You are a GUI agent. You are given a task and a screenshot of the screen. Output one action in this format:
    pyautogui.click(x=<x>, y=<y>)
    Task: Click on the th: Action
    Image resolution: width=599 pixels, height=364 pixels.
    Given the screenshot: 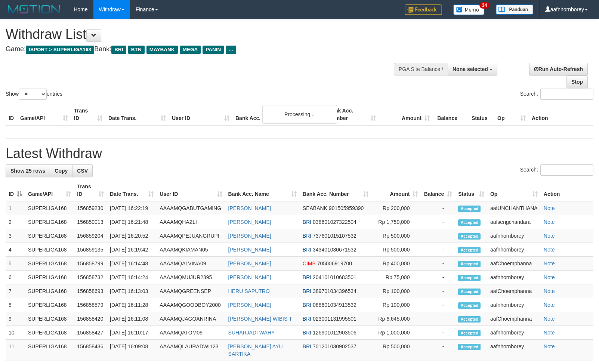 What is the action you would take?
    pyautogui.click(x=567, y=190)
    